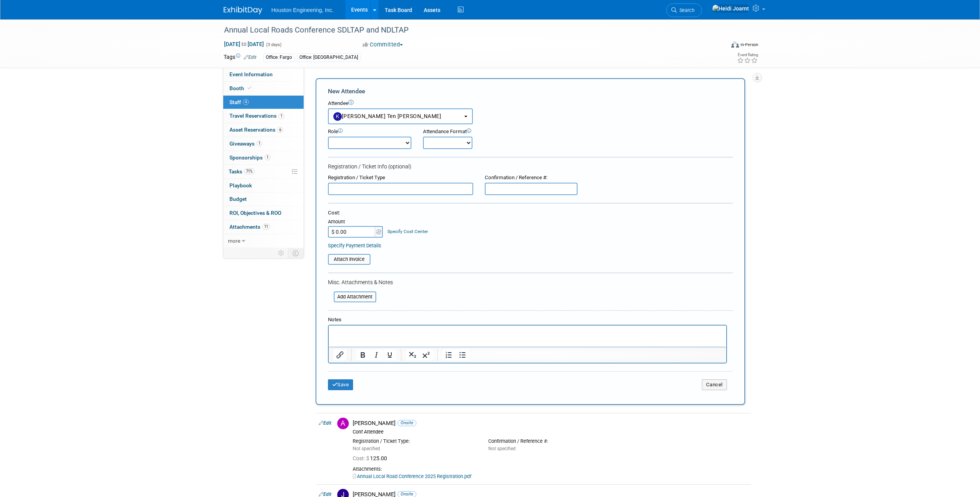  I want to click on a: Specify Cost Center, so click(408, 231).